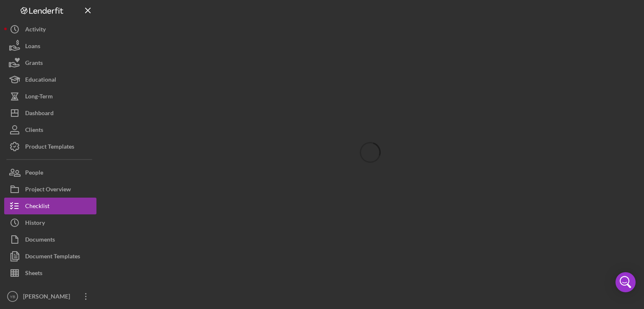  What do you see at coordinates (50, 223) in the screenshot?
I see `a: History` at bounding box center [50, 223].